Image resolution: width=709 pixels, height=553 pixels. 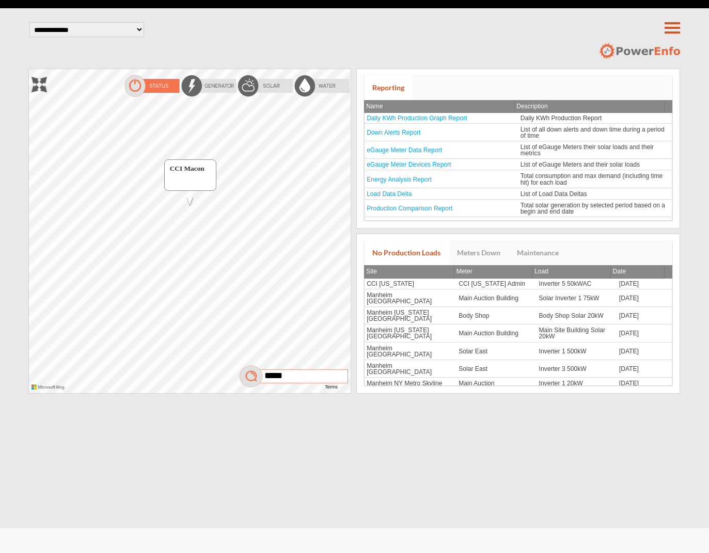 What do you see at coordinates (399, 180) in the screenshot?
I see `a: Energy Analysis Report` at bounding box center [399, 180].